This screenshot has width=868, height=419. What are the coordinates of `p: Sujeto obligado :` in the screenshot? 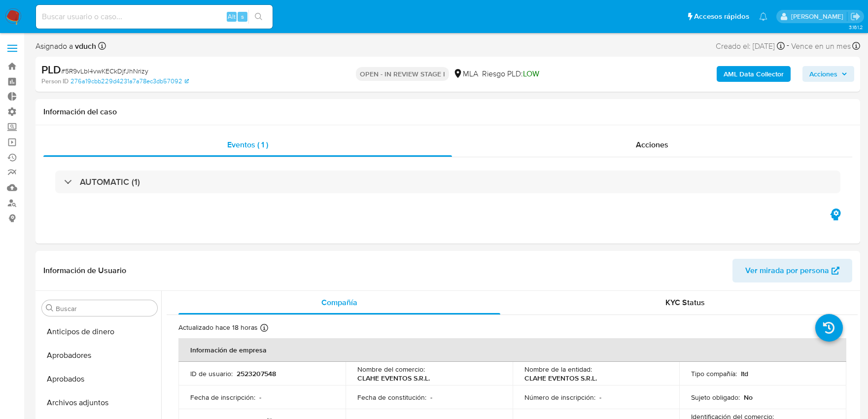 It's located at (715, 397).